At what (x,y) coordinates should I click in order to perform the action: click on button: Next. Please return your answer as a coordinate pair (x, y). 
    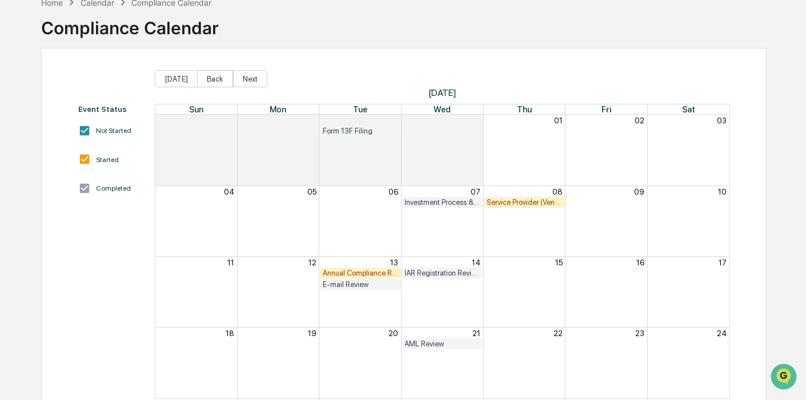
    Looking at the image, I should click on (250, 79).